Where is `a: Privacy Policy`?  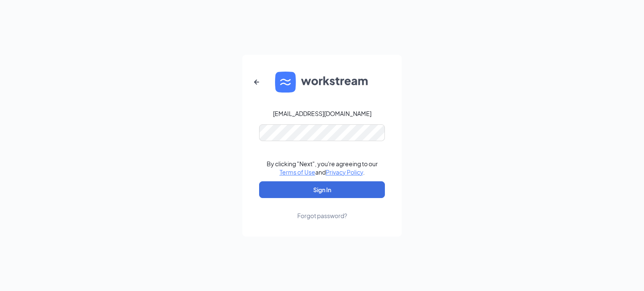 a: Privacy Policy is located at coordinates (344, 172).